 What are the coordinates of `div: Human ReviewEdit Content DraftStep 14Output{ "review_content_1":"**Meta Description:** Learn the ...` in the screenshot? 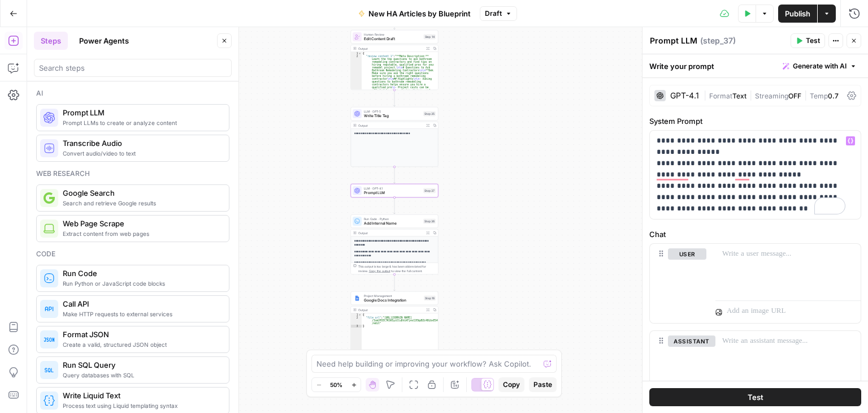 It's located at (394, 60).